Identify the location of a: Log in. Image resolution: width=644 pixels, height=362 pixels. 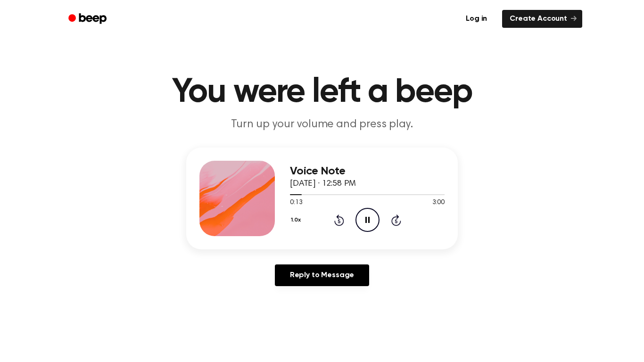
(476, 18).